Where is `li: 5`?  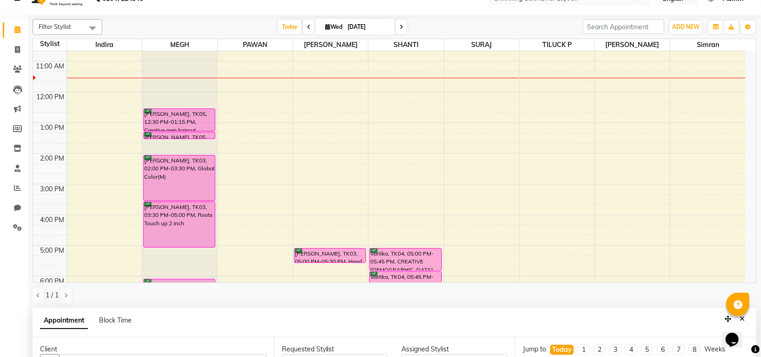 li: 5 is located at coordinates (647, 350).